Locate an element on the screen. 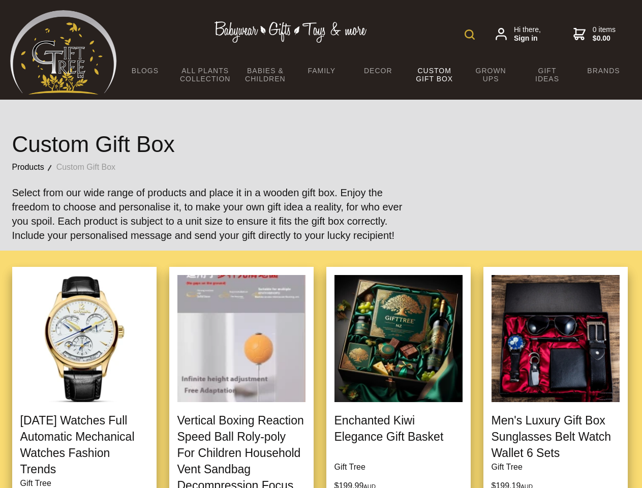 The image size is (642, 488). strong: Sign in is located at coordinates (527, 39).